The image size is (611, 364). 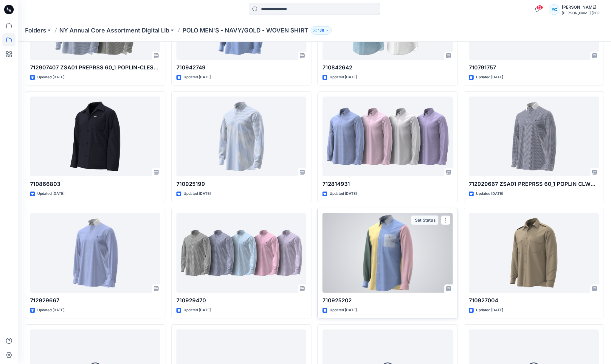 I want to click on p: 712929667 ZSA01 PREPRSS 60_1 POPLIN CLWCLUBPPCA LONG SLEEVE DRESS SHIRT_3213A, so click(x=534, y=184).